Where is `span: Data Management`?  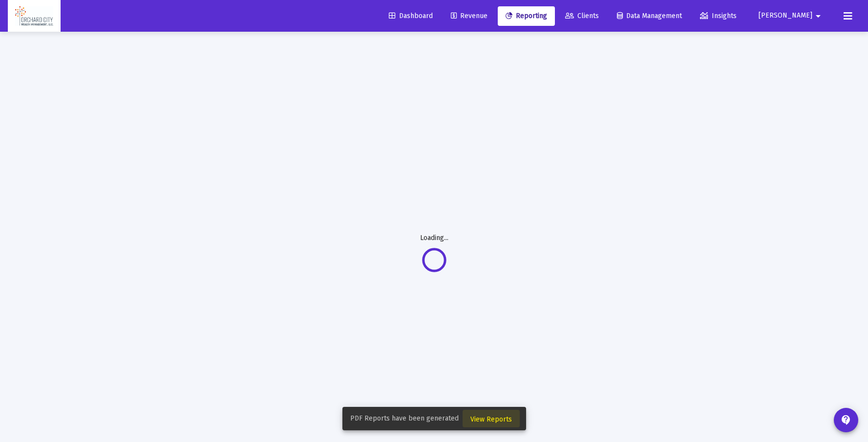 span: Data Management is located at coordinates (649, 16).